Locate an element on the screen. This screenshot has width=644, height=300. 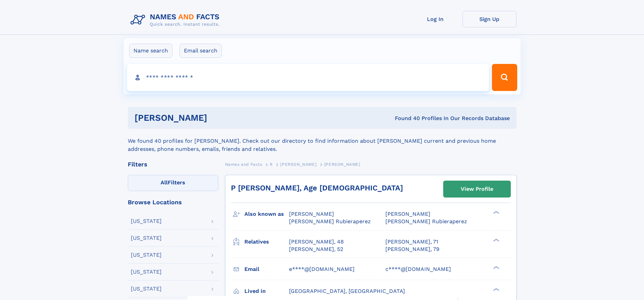
label: Name search is located at coordinates (151, 51).